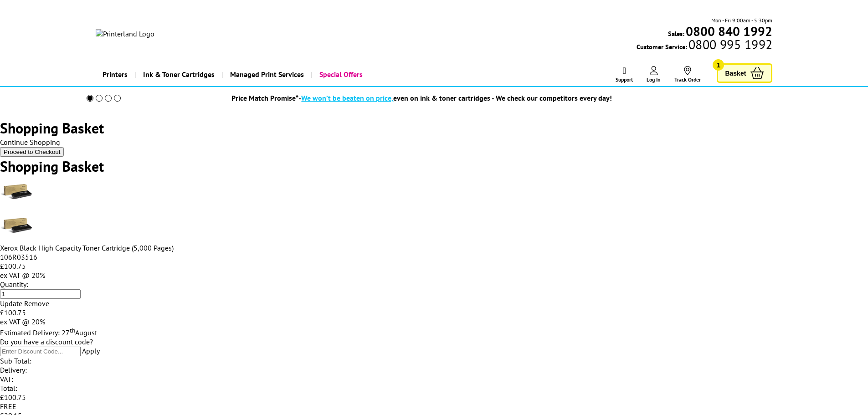 This screenshot has height=415, width=868. Describe the element at coordinates (624, 74) in the screenshot. I see `a: Support` at that location.